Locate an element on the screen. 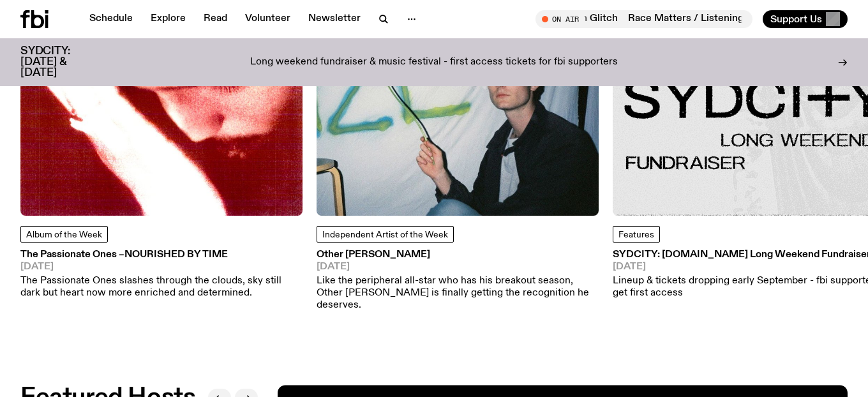  h3: The Passionate Ones – is located at coordinates (162, 254).